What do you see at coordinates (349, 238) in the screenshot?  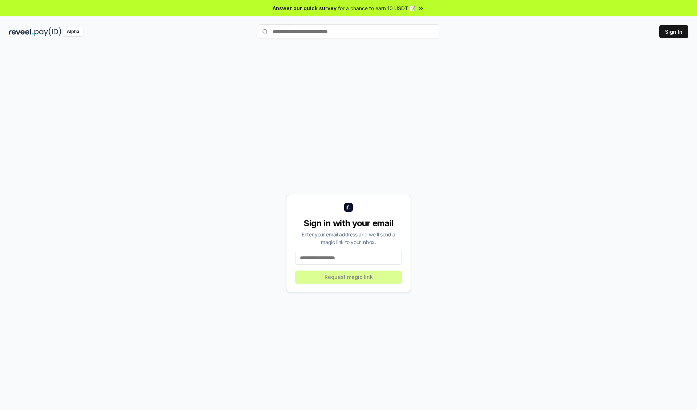 I see `div: Enter your email address and we’ll send a magic link to your inbox.` at bounding box center [349, 238].